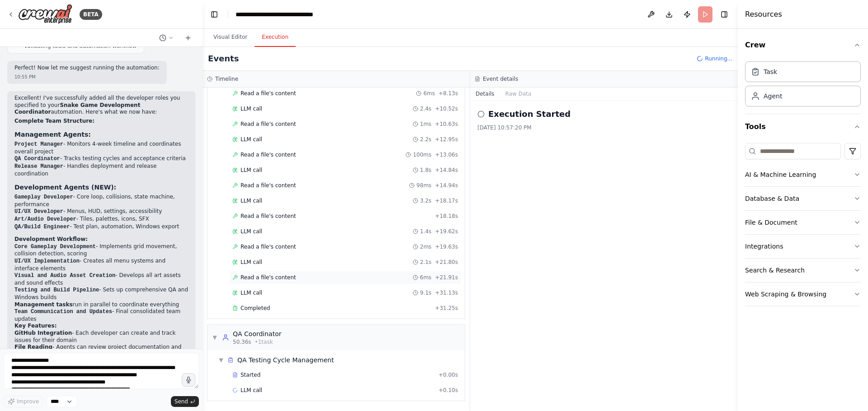  Describe the element at coordinates (101, 201) in the screenshot. I see `li: - Core loop, collisions, state machine, performance` at that location.